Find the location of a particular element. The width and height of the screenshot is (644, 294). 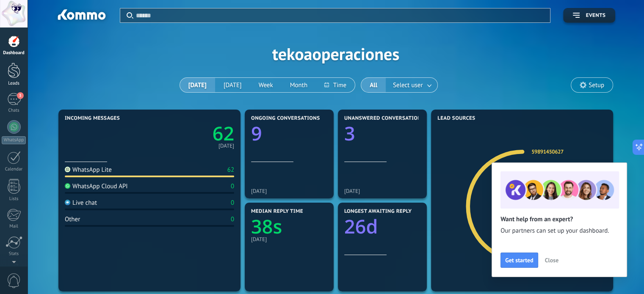

button: Month is located at coordinates (298, 85).